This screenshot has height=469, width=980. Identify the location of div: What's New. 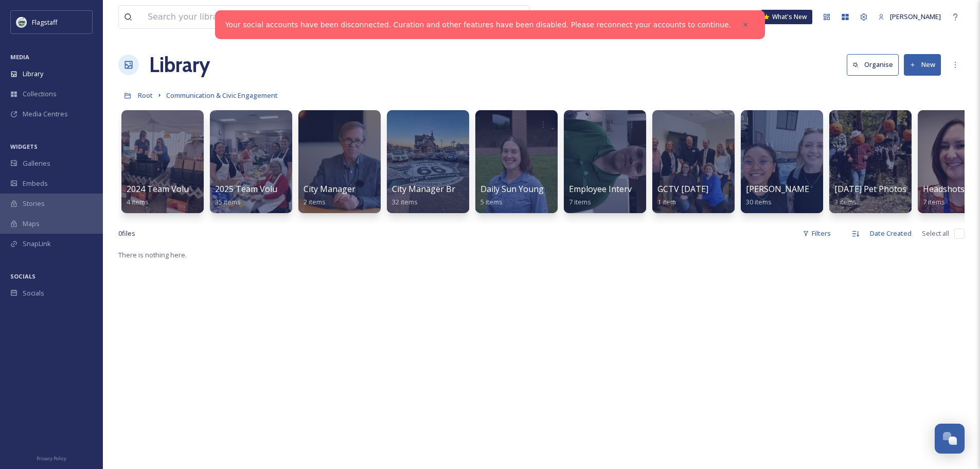
(787, 17).